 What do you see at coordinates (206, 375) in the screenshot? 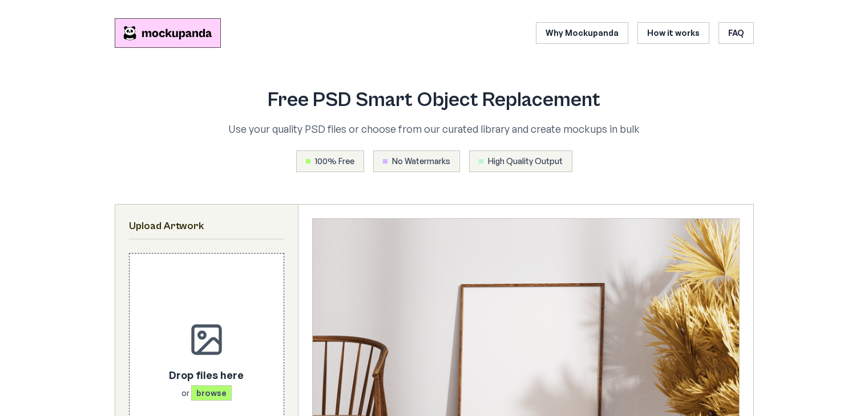
I see `p: Drop files here` at bounding box center [206, 375].